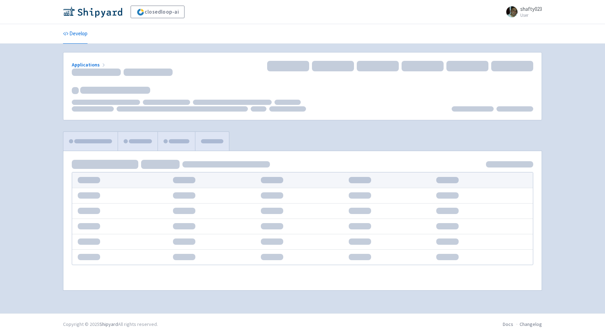  What do you see at coordinates (157, 12) in the screenshot?
I see `a: closedloop-ai` at bounding box center [157, 12].